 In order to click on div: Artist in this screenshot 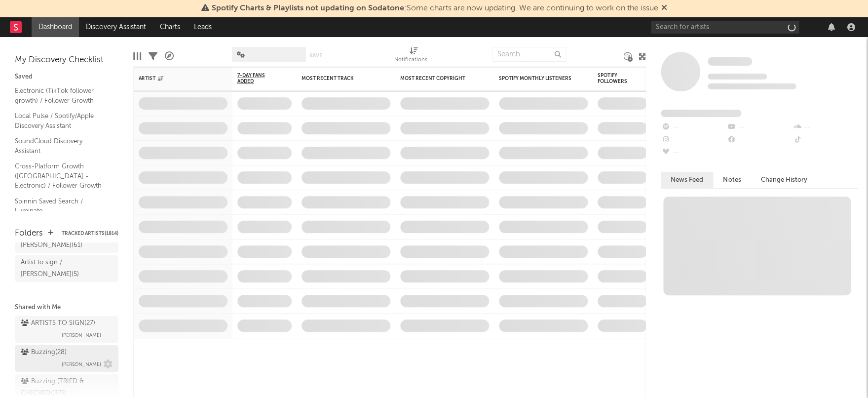, I will do `click(175, 78)`.